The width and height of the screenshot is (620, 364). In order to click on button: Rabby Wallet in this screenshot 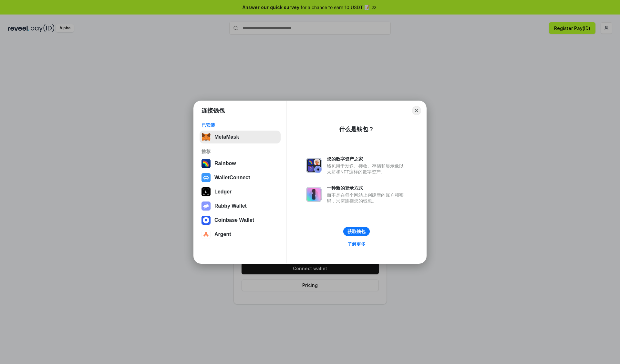, I will do `click(240, 206)`.